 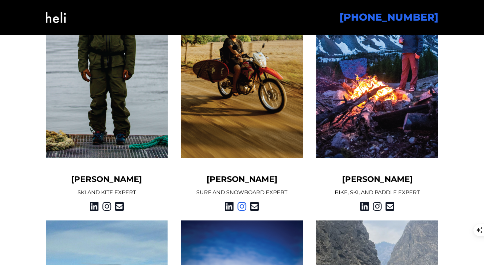 What do you see at coordinates (377, 193) in the screenshot?
I see `p: BIKE, SKI, AND PADDLE EXPERT` at bounding box center [377, 193].